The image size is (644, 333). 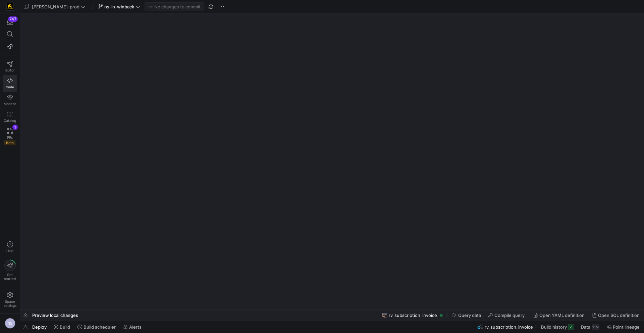 What do you see at coordinates (10, 117) in the screenshot?
I see `a: Catalog` at bounding box center [10, 117].